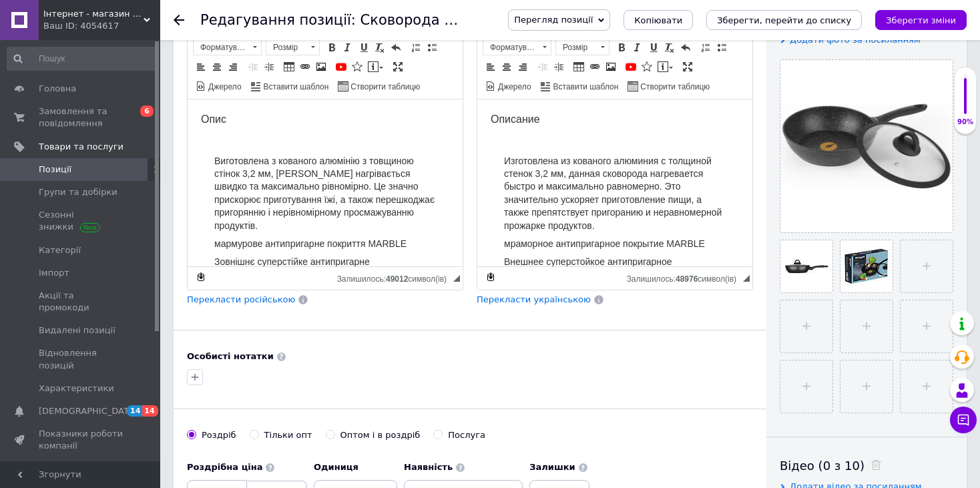  Describe the element at coordinates (965, 122) in the screenshot. I see `div: 90%` at that location.